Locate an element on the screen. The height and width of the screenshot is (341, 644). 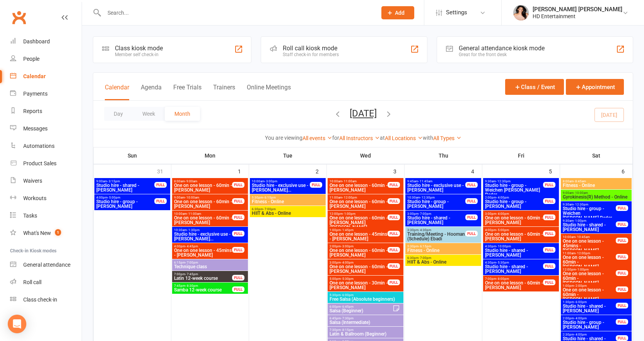
a: Tasks is located at coordinates (46, 216).